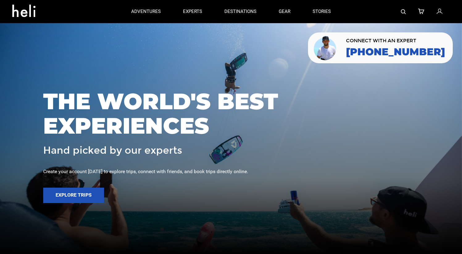  Describe the element at coordinates (325, 48) in the screenshot. I see `img: contact our team` at that location.